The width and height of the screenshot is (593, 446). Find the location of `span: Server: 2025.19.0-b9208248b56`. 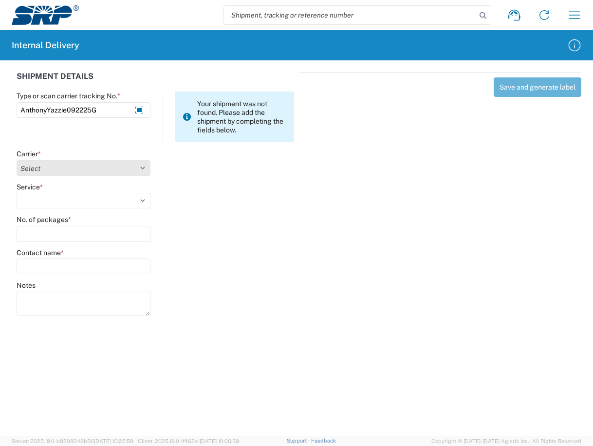

span: Server: 2025.19.0-b9208248b56 is located at coordinates (72, 441).